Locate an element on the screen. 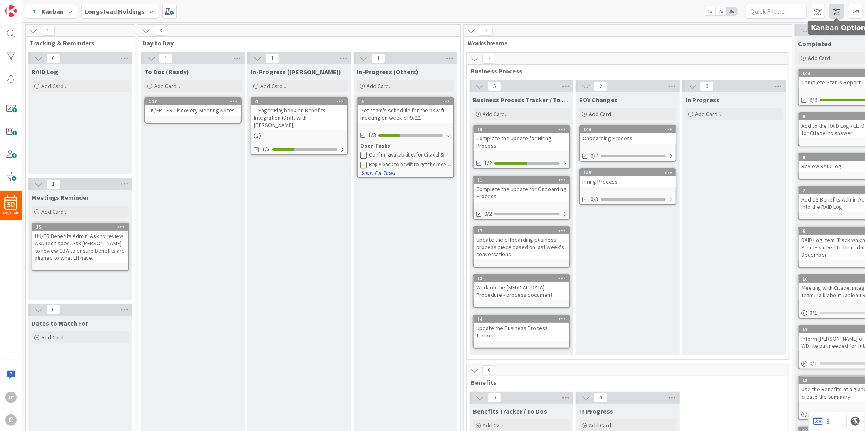  button: Show Full Tasks is located at coordinates (379, 173).